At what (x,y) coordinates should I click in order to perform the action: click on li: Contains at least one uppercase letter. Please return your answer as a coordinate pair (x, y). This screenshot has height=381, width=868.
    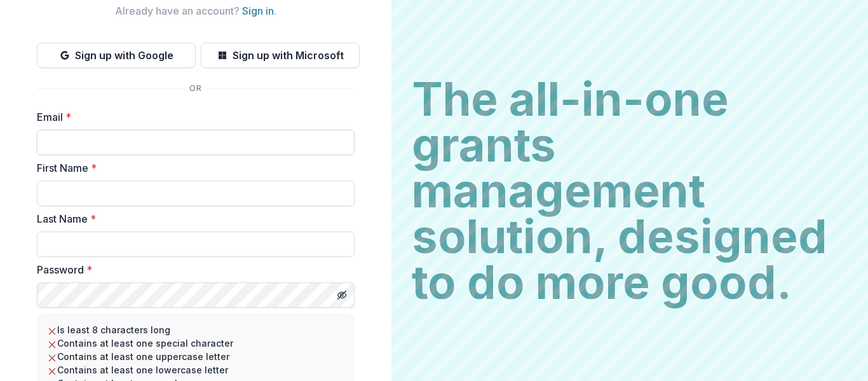
    Looking at the image, I should click on (196, 356).